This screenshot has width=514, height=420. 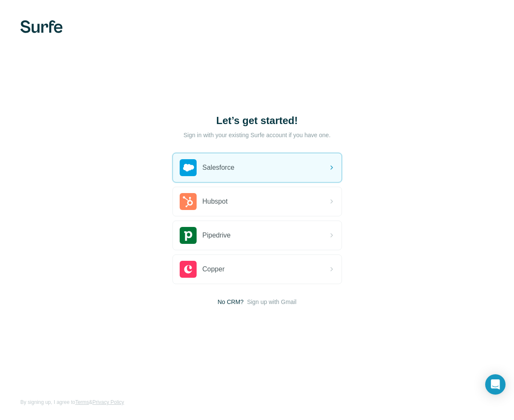 I want to click on h1: Let’s get started!, so click(x=257, y=120).